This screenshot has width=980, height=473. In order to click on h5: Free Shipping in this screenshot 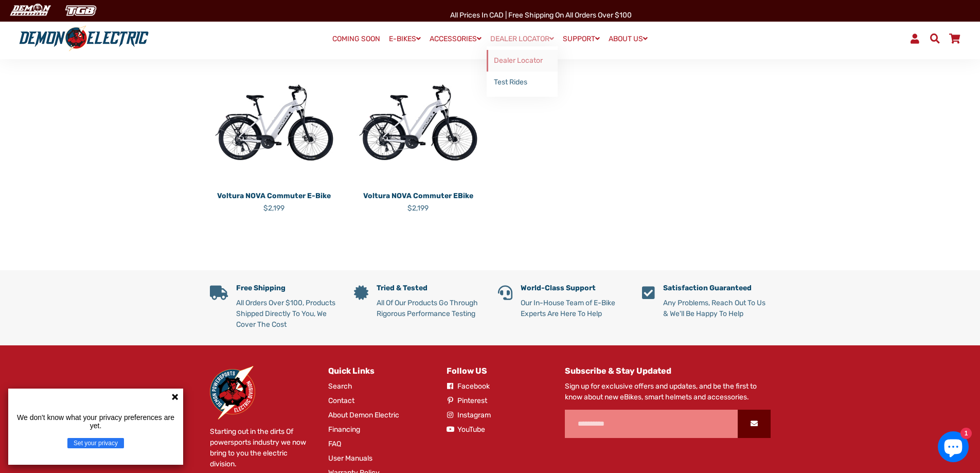, I will do `click(287, 288)`.